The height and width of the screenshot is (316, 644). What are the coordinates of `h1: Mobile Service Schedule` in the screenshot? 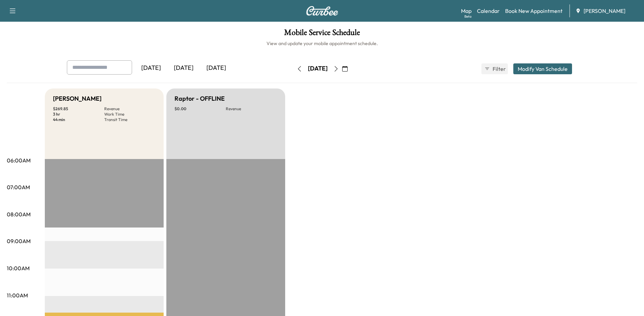 It's located at (322, 35).